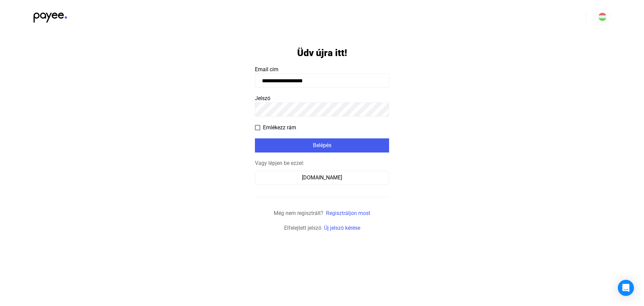 Image resolution: width=644 pixels, height=306 pixels. What do you see at coordinates (322, 145) in the screenshot?
I see `button: Belépés` at bounding box center [322, 145].